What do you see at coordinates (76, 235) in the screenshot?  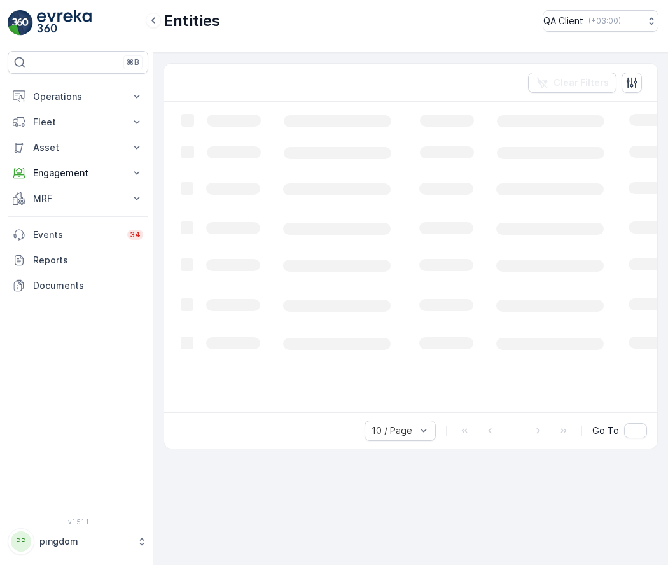 I see `p: Events` at bounding box center [76, 235].